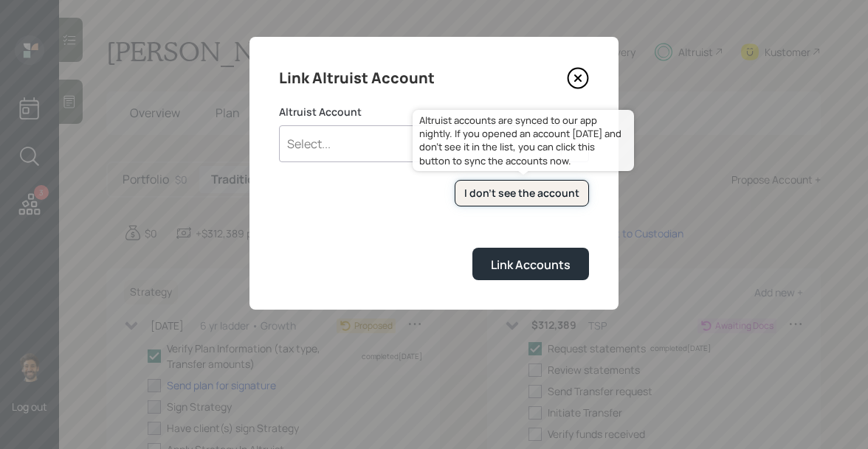 The image size is (868, 449). What do you see at coordinates (522, 193) in the screenshot?
I see `div: I don't see the account` at bounding box center [522, 193].